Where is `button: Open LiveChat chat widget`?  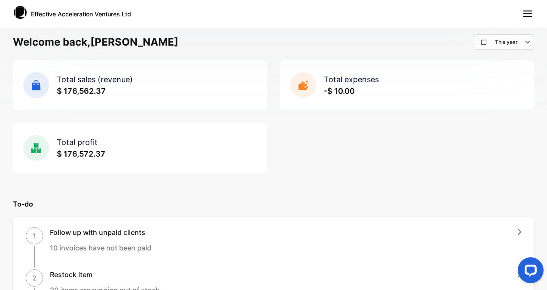
button: Open LiveChat chat widget is located at coordinates (20, 16).